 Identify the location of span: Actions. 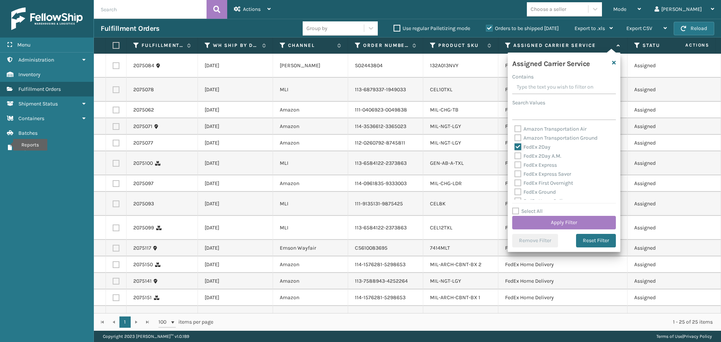
(687, 45).